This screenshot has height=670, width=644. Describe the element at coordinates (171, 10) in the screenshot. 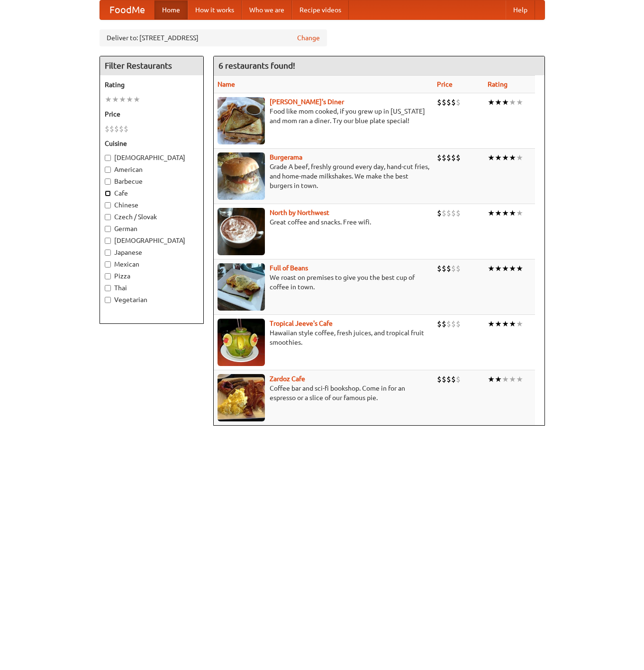

I see `a: Home` at that location.